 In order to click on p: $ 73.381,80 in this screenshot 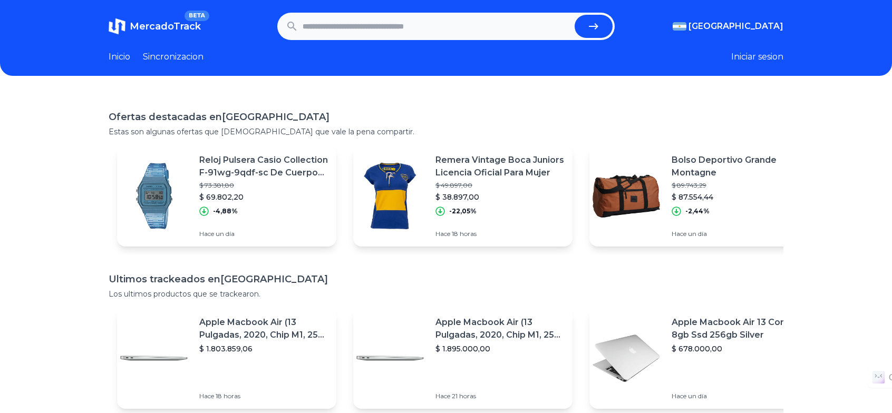, I will do `click(264, 186)`.